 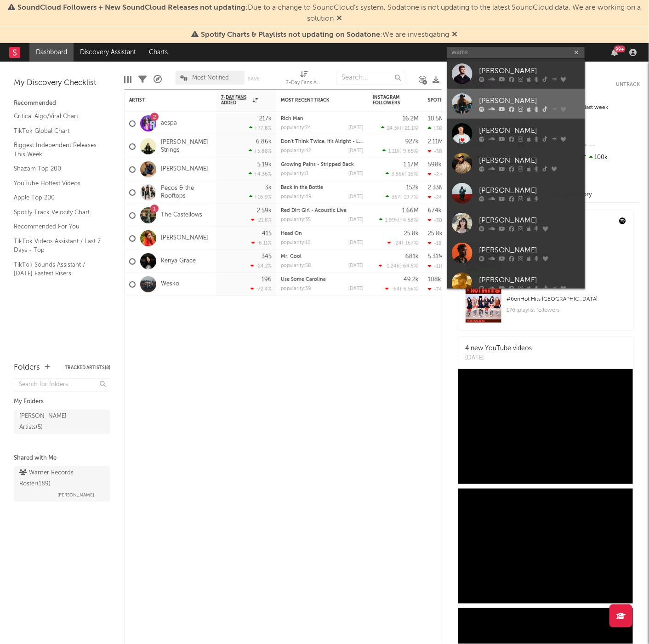 I want to click on span: 367, so click(x=396, y=197).